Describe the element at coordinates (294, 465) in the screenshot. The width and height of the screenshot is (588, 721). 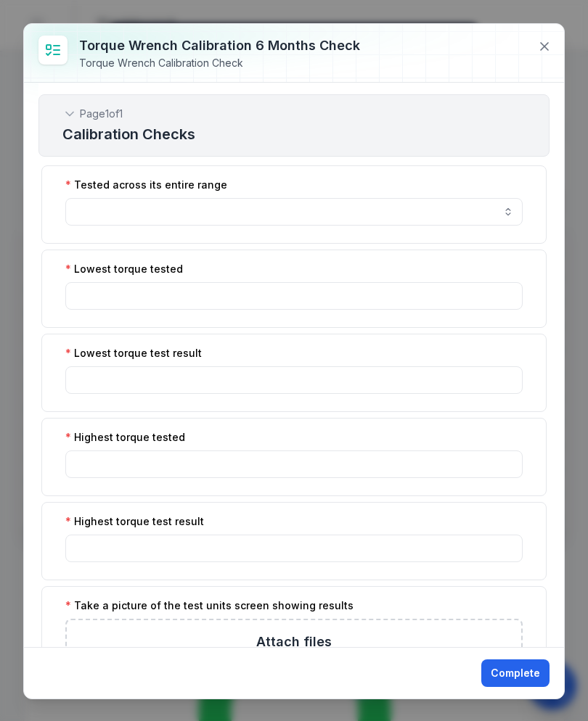
I see `input: :rm5:-form-item-label` at that location.